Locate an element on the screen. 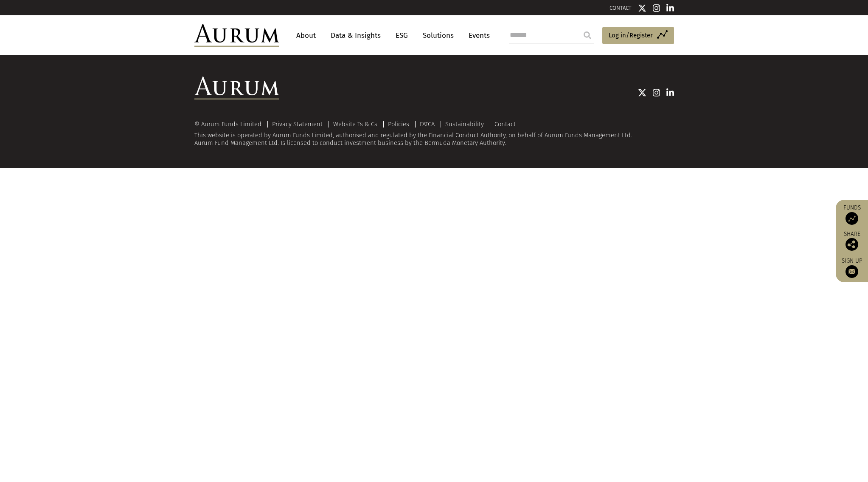 The image size is (868, 482). a: Data & Insights is located at coordinates (356, 35).